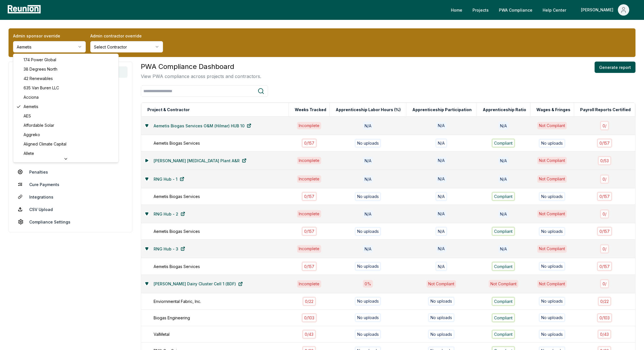 This screenshot has height=350, width=644. What do you see at coordinates (41, 88) in the screenshot?
I see `span: 635 Van Buren LLC` at bounding box center [41, 88].